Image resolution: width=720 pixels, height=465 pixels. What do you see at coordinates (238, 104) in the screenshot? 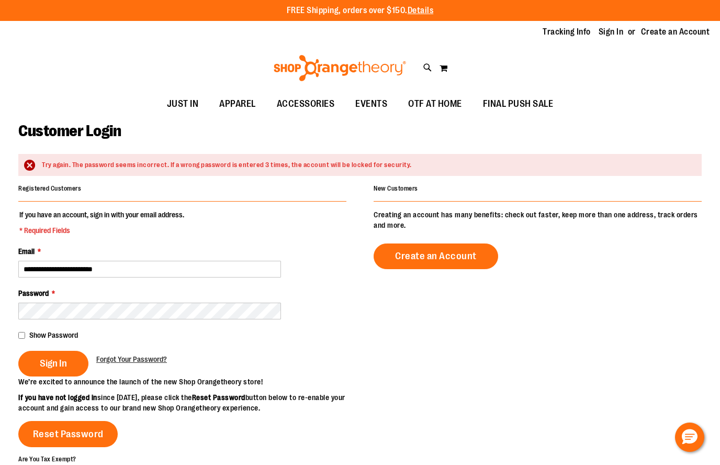
I see `span: APPAREL` at bounding box center [238, 104].